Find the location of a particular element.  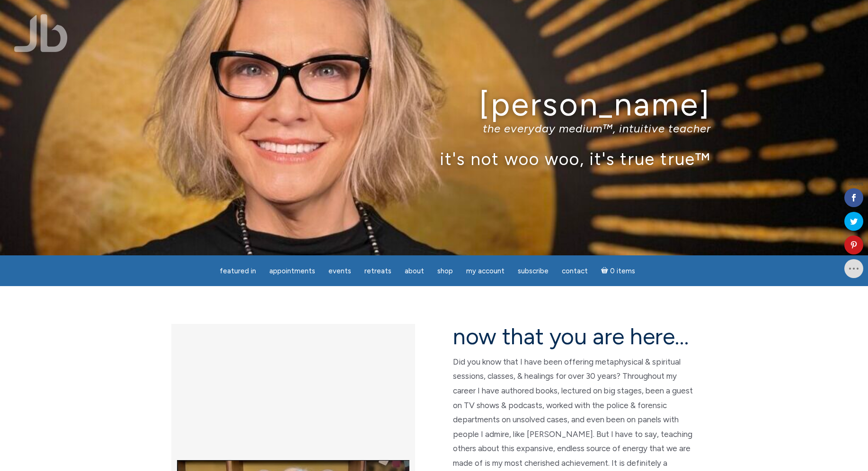

span: Shares is located at coordinates (856, 184).